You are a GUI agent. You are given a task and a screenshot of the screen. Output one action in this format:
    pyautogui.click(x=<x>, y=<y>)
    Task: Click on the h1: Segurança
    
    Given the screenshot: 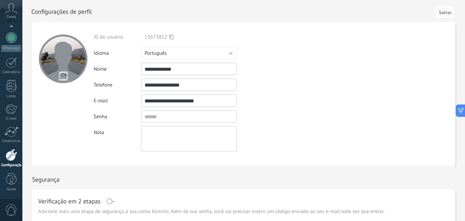 What is the action you would take?
    pyautogui.click(x=46, y=179)
    